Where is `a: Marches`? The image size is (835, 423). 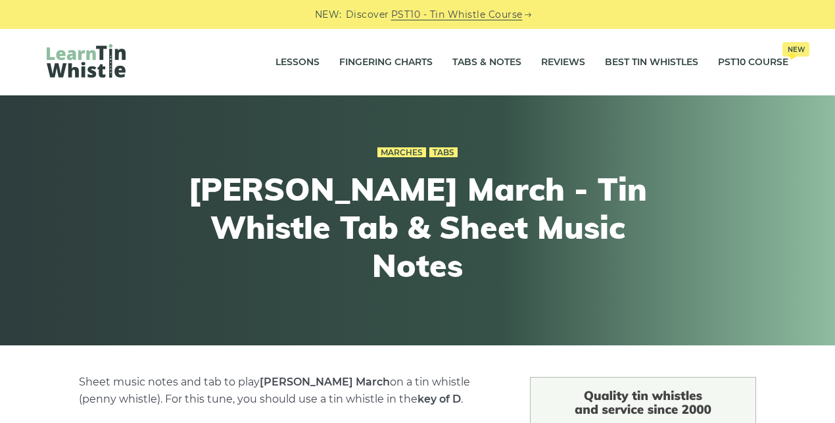 a: Marches is located at coordinates (402, 153).